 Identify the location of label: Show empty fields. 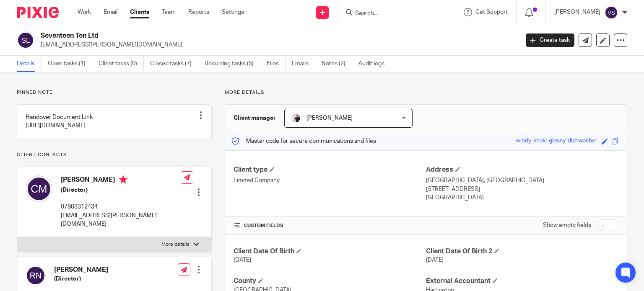
(567, 225).